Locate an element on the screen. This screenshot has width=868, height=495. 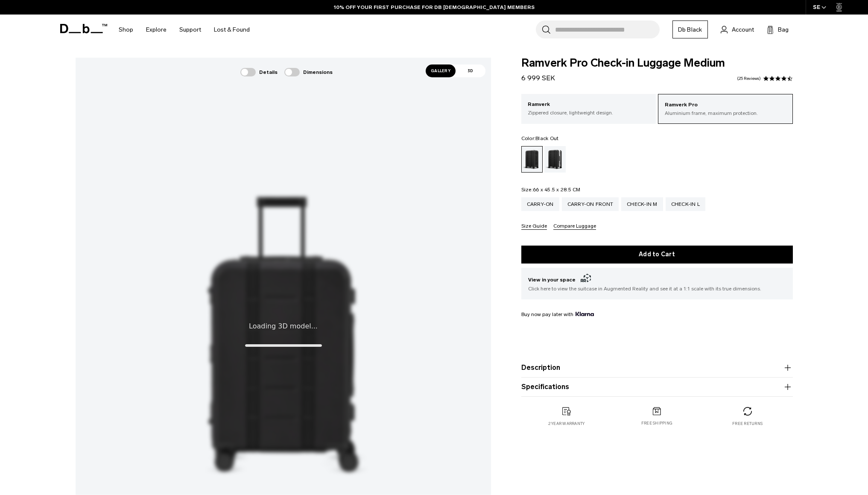
span: Click here to view the suitcase in Augmented Reality and see it at a 1:1 scale with its true dime... is located at coordinates (658, 289).